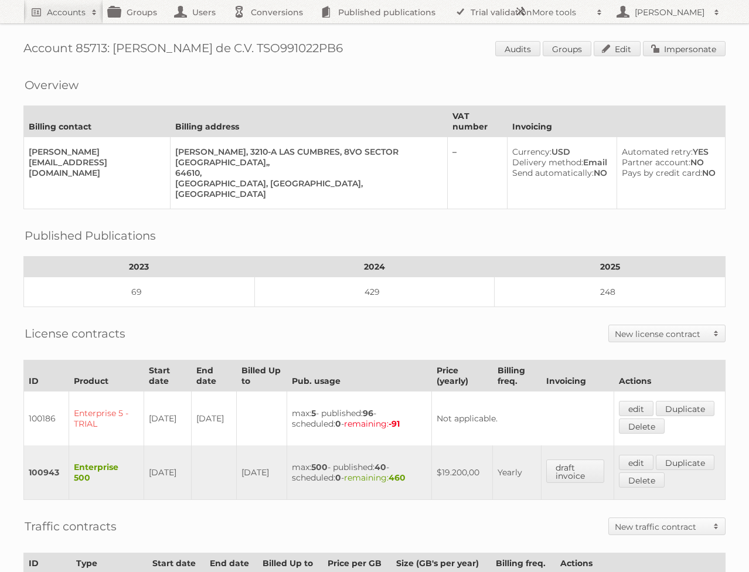 Image resolution: width=749 pixels, height=572 pixels. Describe the element at coordinates (567, 49) in the screenshot. I see `a: Groups` at that location.